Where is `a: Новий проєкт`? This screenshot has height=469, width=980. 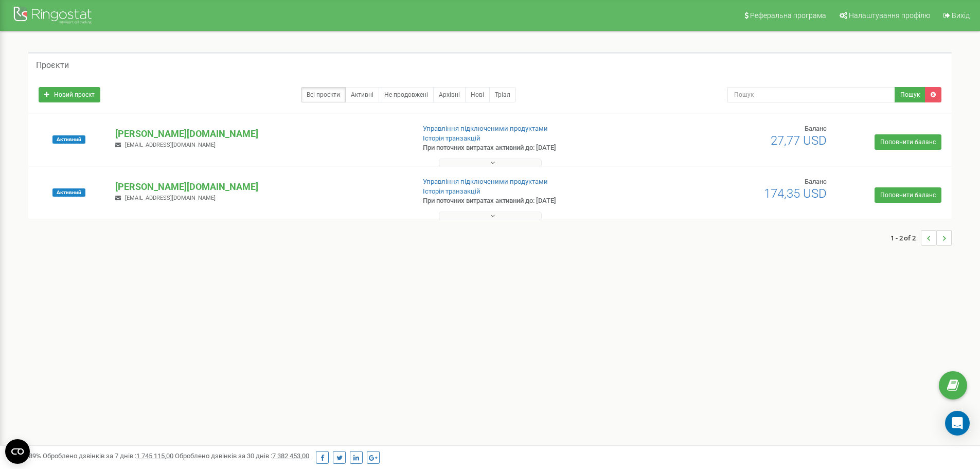 a: Новий проєкт is located at coordinates (69, 95).